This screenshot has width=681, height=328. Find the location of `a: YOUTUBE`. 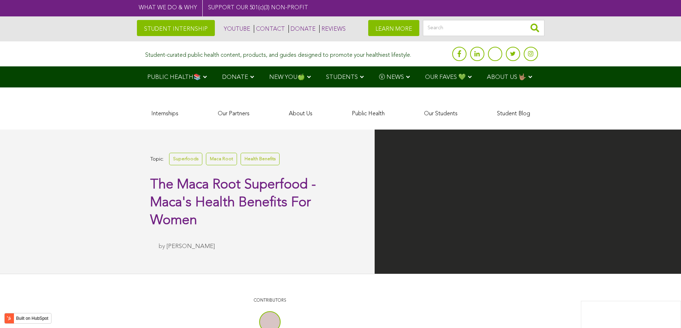

a: YOUTUBE is located at coordinates (236, 29).